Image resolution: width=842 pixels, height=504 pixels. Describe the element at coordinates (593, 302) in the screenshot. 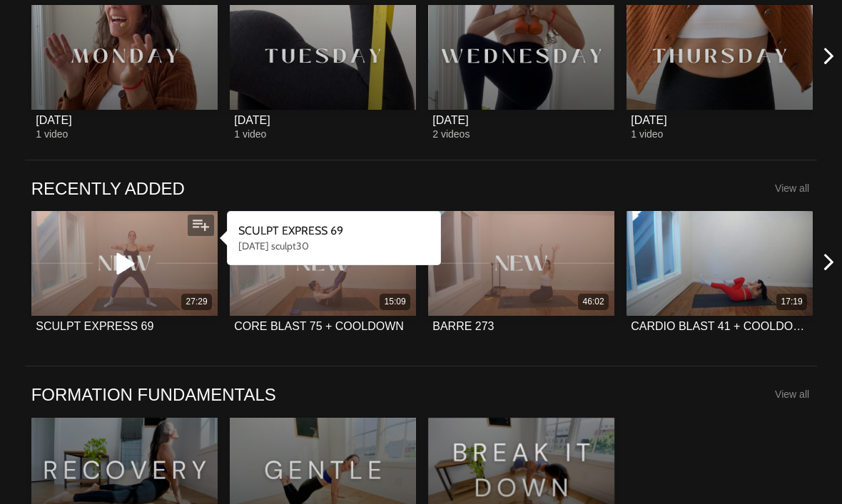

I see `div: 46:02` at that location.